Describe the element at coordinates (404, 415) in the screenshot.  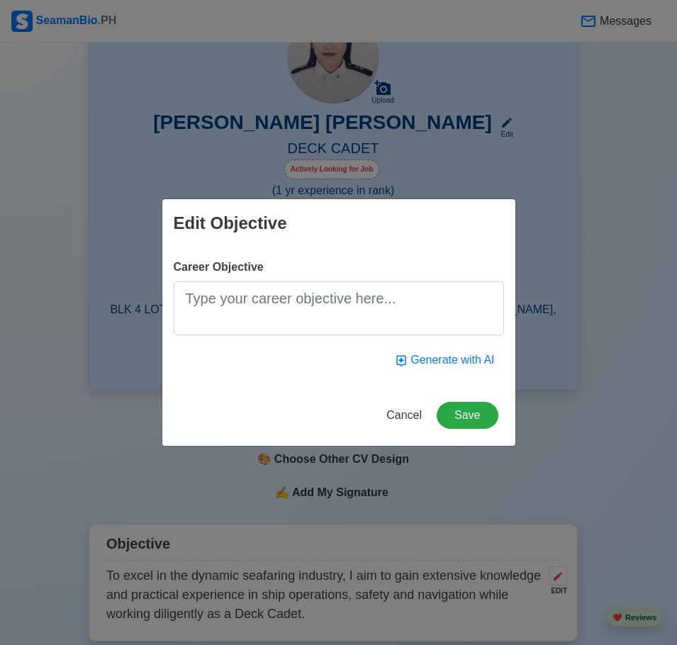
I see `span: Cancel` at that location.